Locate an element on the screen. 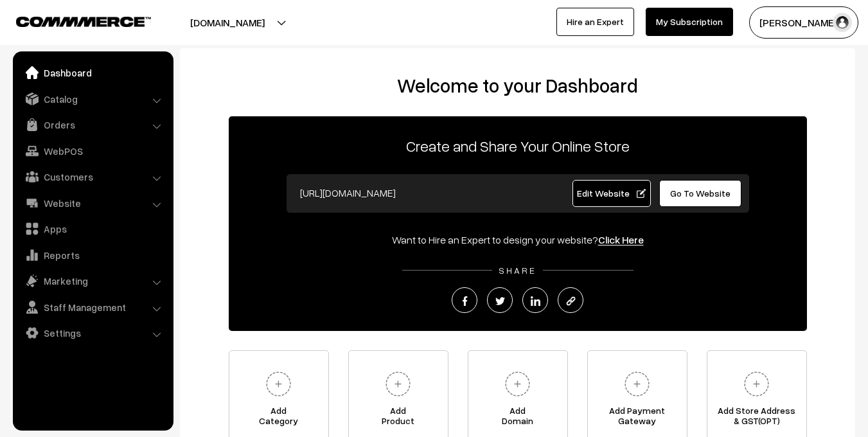  a: Catalog is located at coordinates (92, 99).